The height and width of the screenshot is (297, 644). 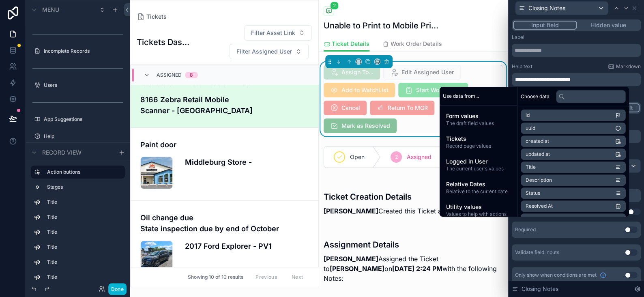 I want to click on label: Incomplete Records, so click(x=83, y=51).